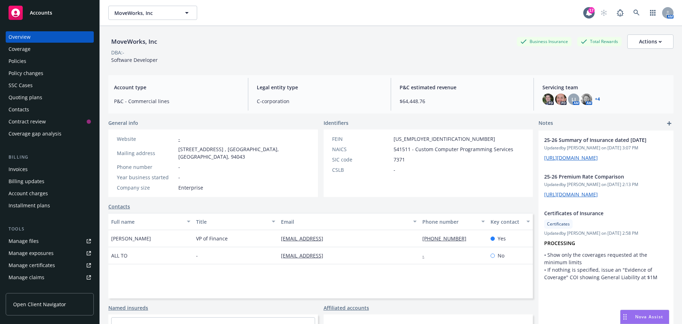 The width and height of the screenshot is (682, 324). I want to click on div: MoveWorks, Inc, so click(134, 42).